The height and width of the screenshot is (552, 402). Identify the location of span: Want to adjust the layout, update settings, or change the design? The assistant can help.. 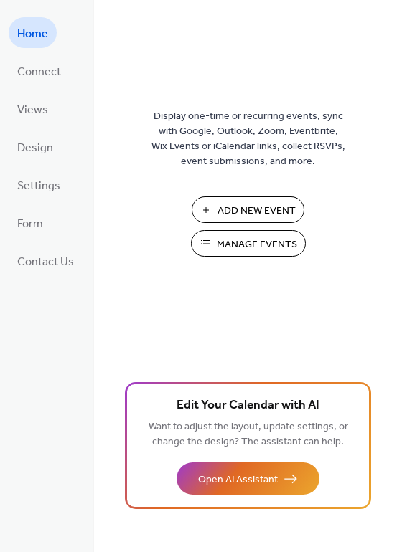
(248, 435).